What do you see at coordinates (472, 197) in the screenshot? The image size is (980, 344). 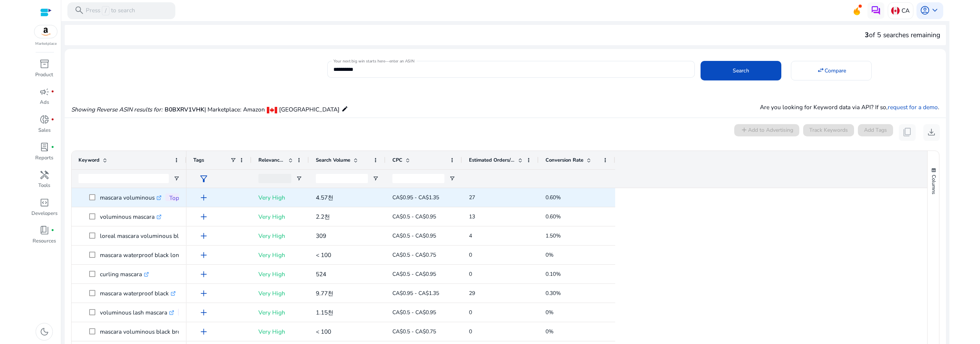 I see `span: 27` at bounding box center [472, 197].